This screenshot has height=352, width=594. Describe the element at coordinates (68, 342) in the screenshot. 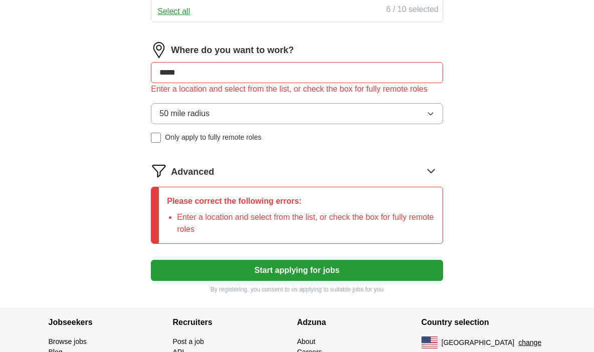

I see `a: Browse jobs` at that location.